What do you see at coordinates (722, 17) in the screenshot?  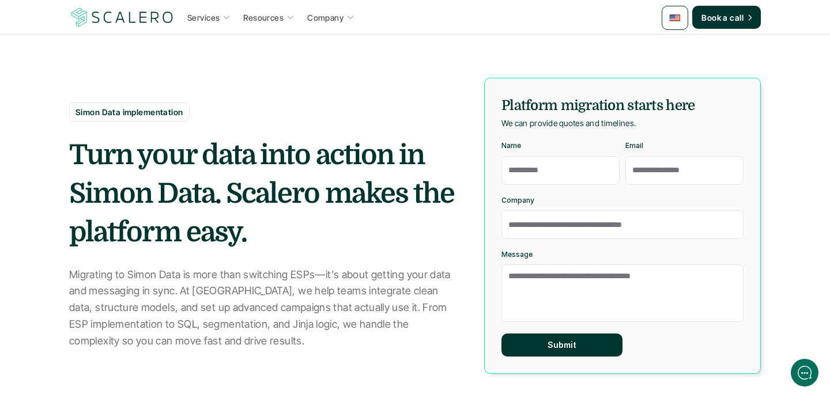 I see `p: Book a call` at bounding box center [722, 17].